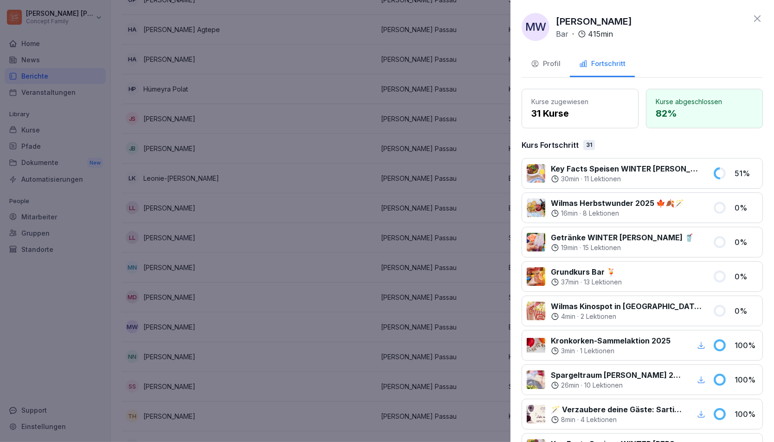 Image resolution: width=774 pixels, height=442 pixels. What do you see at coordinates (603, 179) in the screenshot?
I see `p: 11 Lektionen` at bounding box center [603, 179].